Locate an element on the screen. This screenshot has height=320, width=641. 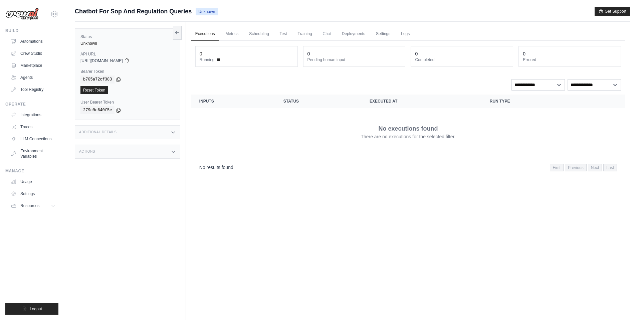
span: First is located at coordinates (557, 168).